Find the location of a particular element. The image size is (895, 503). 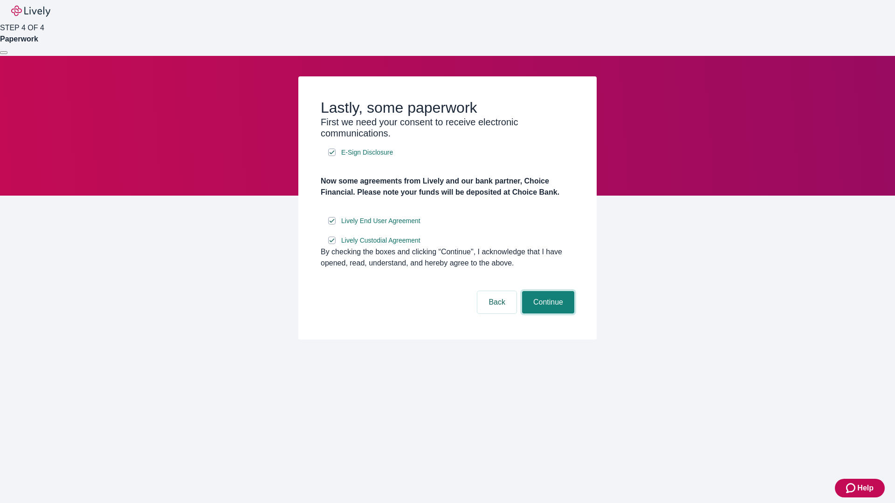

span: Help is located at coordinates (865, 488).